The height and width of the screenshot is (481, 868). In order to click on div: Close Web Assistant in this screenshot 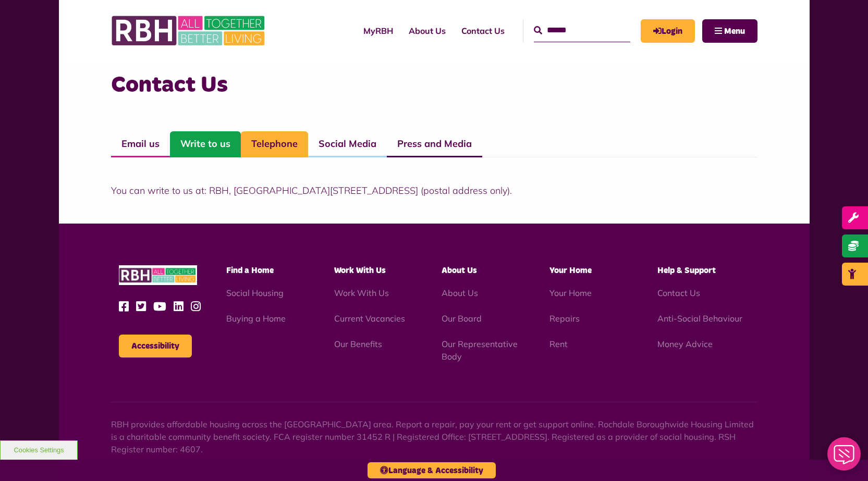, I will do `click(23, 20)`.